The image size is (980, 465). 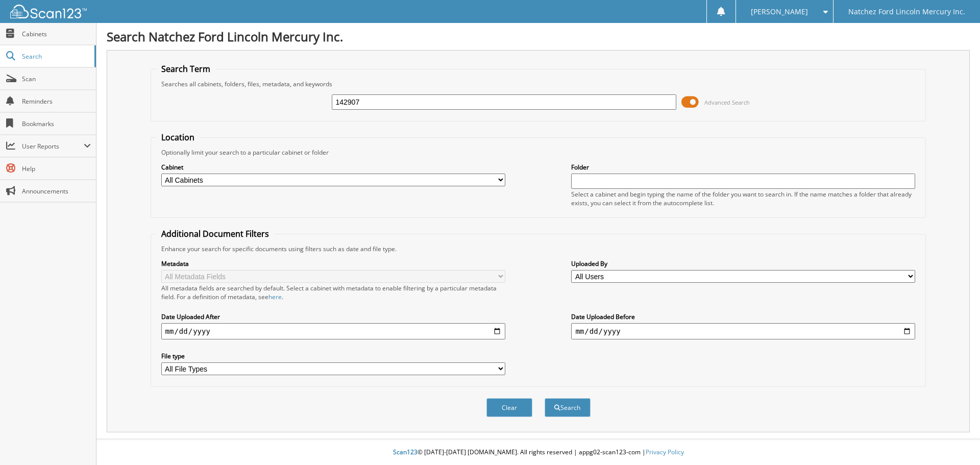 I want to click on h1: Search Natchez Ford Lincoln Mercury Inc., so click(x=538, y=37).